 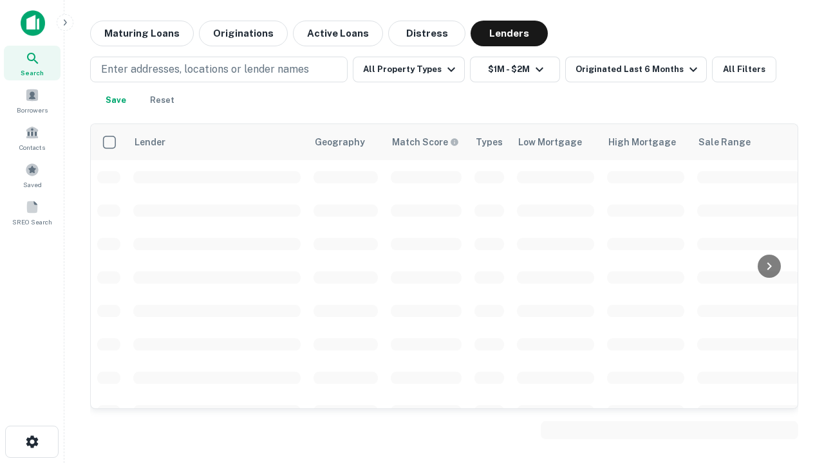 What do you see at coordinates (32, 185) in the screenshot?
I see `span: Saved` at bounding box center [32, 185].